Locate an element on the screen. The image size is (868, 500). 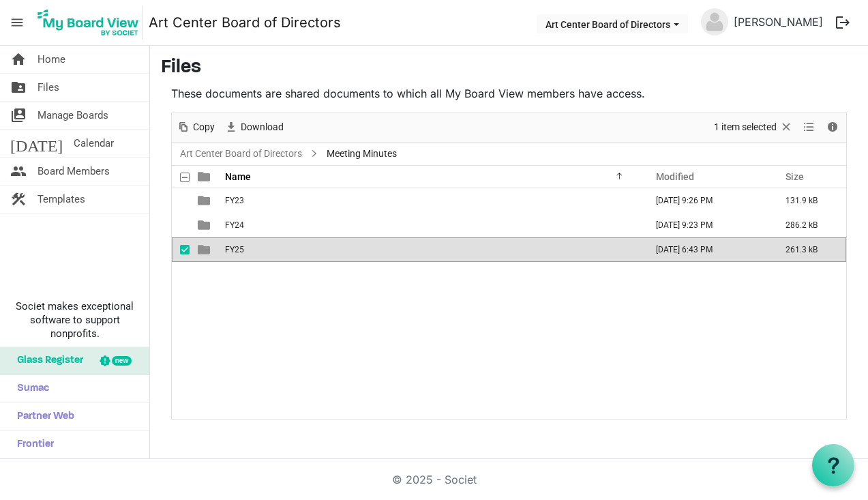
span: FY25 is located at coordinates (234, 249).